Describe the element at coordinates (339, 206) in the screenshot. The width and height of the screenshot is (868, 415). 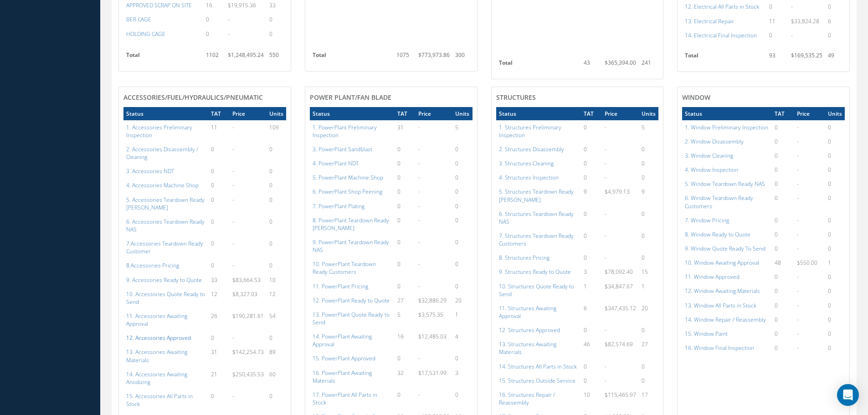
I see `a: 7. PowerPlant Plating` at that location.